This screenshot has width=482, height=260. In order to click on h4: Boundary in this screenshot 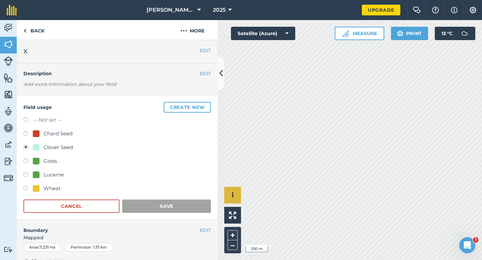, I will do `click(108, 227)`.